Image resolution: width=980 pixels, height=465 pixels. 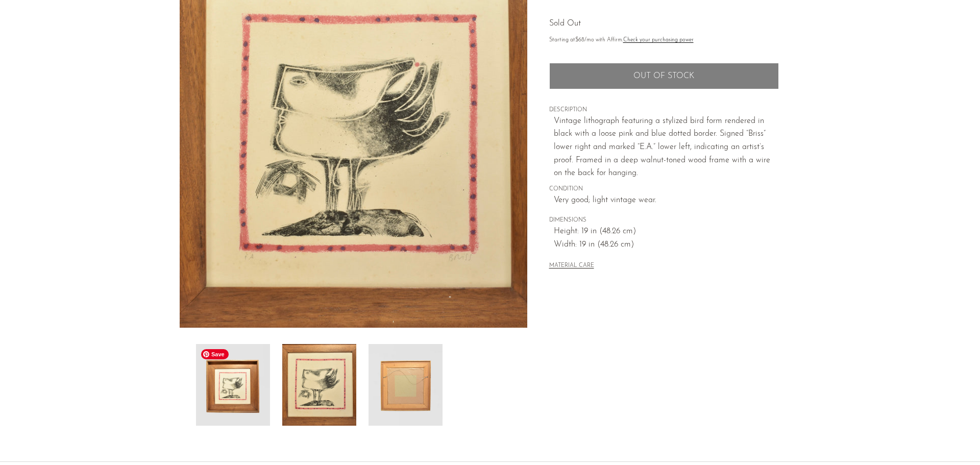 I want to click on p: Starting at /mo with Affirm., so click(x=664, y=40).